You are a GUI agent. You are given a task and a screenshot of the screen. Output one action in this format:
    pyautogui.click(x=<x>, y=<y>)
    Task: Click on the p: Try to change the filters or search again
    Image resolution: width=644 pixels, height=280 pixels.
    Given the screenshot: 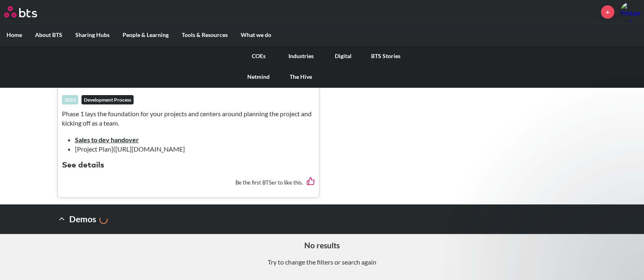 What is the action you would take?
    pyautogui.click(x=322, y=262)
    